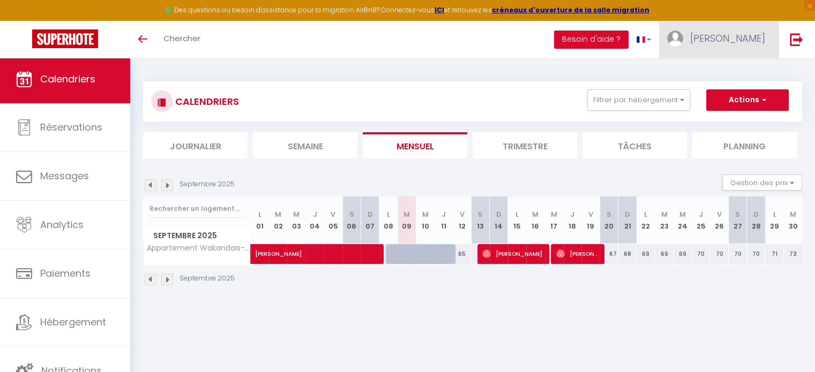  Describe the element at coordinates (64, 176) in the screenshot. I see `span: Messages` at that location.